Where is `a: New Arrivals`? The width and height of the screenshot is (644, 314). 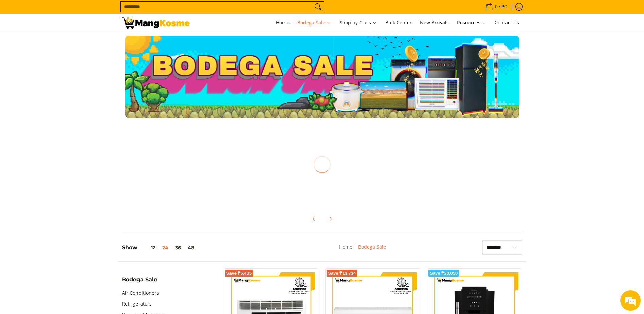
a: New Arrivals is located at coordinates (435, 23).